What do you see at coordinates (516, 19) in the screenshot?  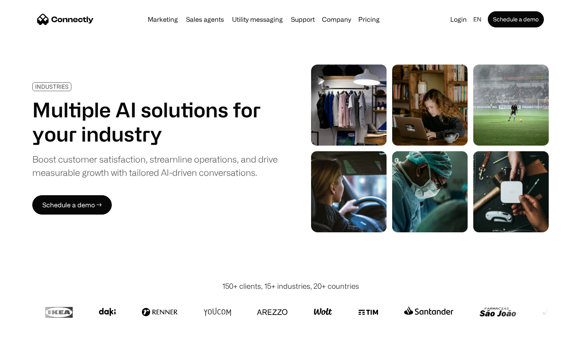 I see `a: Schedule a demo` at bounding box center [516, 19].